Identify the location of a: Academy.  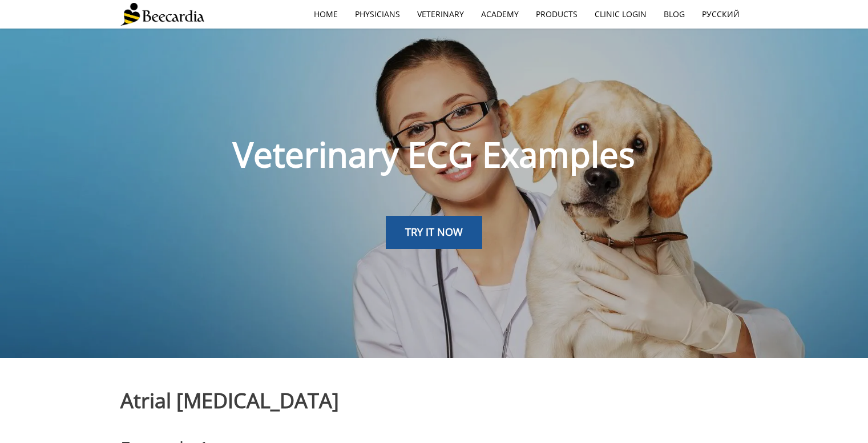
(500, 14).